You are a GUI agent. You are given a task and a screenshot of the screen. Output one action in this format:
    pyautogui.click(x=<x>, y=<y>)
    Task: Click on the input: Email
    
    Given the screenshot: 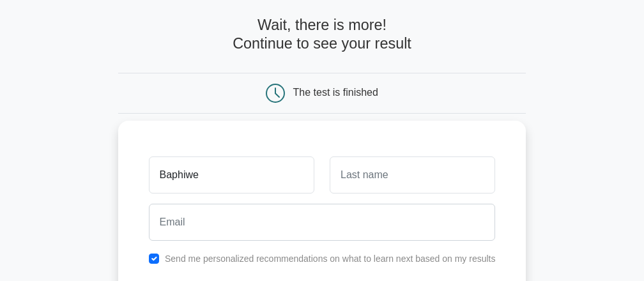 What is the action you would take?
    pyautogui.click(x=322, y=223)
    